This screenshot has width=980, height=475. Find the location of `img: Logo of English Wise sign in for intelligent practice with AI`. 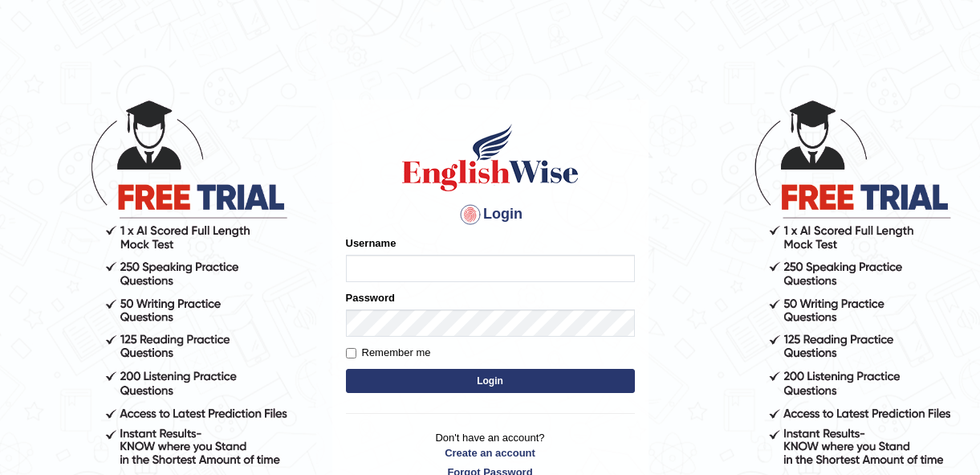

img: Logo of English Wise sign in for intelligent practice with AI is located at coordinates (490, 158).